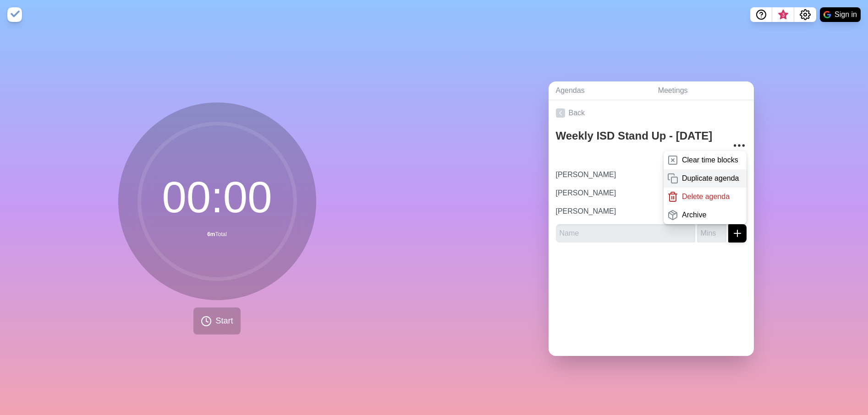 The width and height of the screenshot is (868, 415). What do you see at coordinates (15, 15) in the screenshot?
I see `img: timeblocks logo` at bounding box center [15, 15].